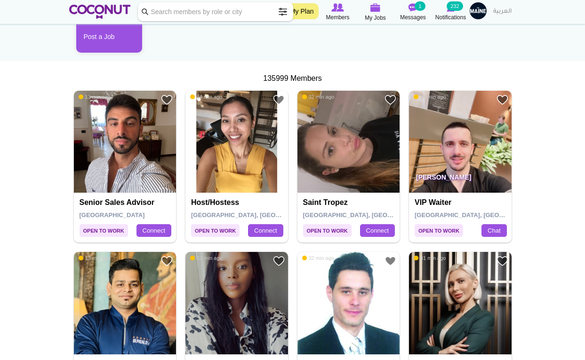 This screenshot has height=360, width=585. Describe the element at coordinates (375, 12) in the screenshot. I see `a: My Jobs My Jobs` at that location.